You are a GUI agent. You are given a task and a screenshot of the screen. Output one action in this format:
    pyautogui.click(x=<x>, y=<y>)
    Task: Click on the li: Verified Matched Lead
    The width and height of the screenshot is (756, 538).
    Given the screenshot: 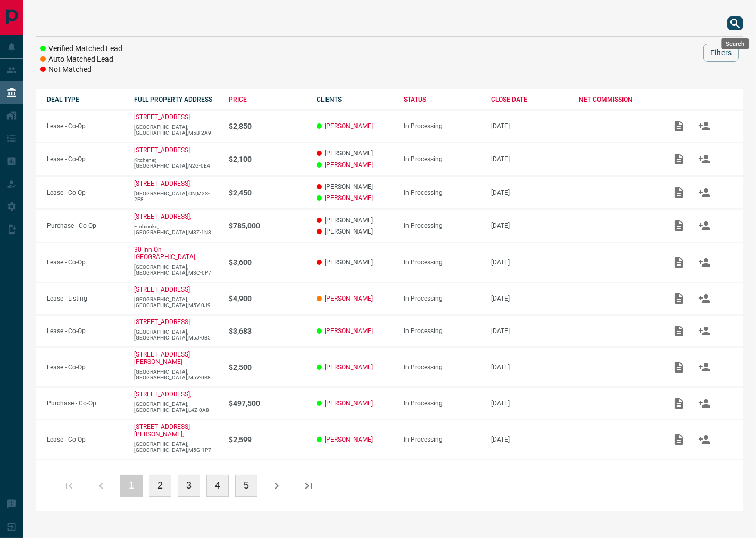 What is the action you would take?
    pyautogui.click(x=82, y=49)
    